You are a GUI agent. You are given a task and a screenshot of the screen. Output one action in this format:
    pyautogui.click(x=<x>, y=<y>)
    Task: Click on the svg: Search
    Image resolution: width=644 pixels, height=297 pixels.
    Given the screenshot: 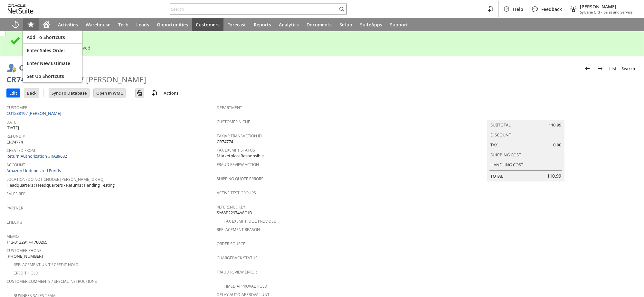 What is the action you would take?
    pyautogui.click(x=342, y=9)
    